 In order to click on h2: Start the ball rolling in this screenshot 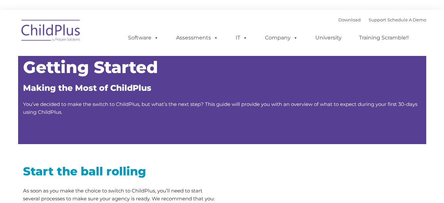, I will do `click(120, 171)`.